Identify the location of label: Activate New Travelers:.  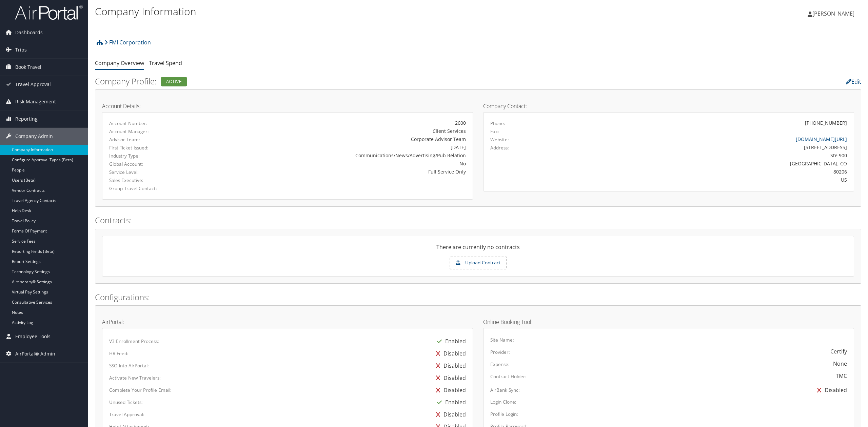
(135, 378).